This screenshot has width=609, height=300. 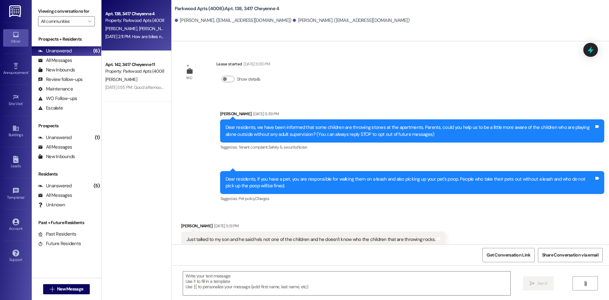 I want to click on div: Maintenance, so click(x=56, y=89).